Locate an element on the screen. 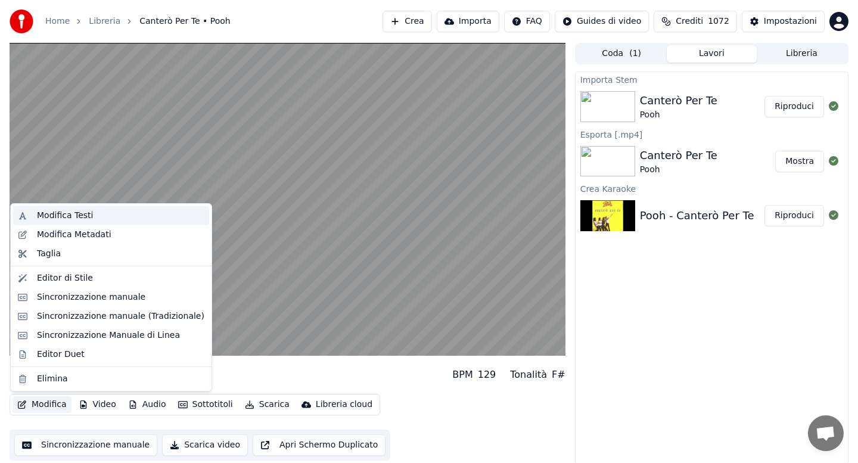  button: Guides di video is located at coordinates (602, 21).